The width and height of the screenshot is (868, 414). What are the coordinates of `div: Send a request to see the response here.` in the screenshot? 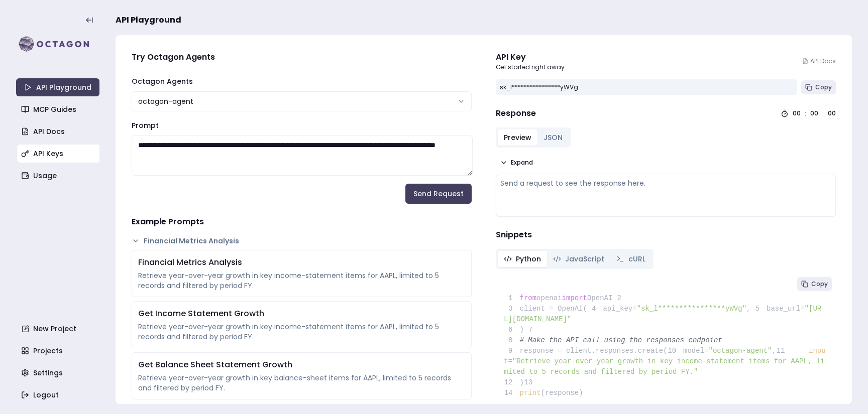 It's located at (665, 183).